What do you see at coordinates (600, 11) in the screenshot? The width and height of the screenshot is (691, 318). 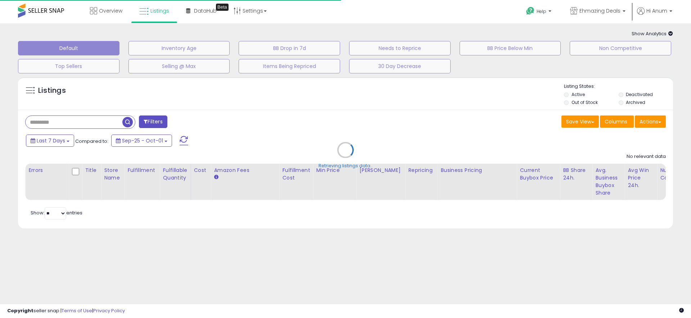 I see `span: Ehmazing Deals` at bounding box center [600, 11].